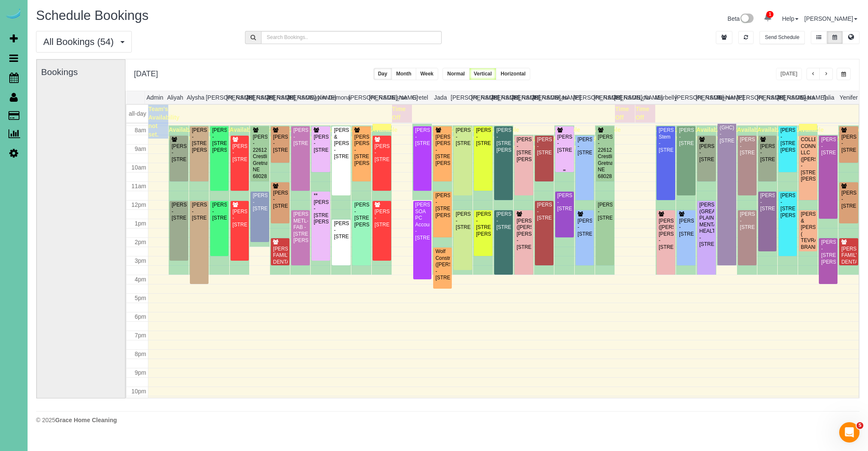  What do you see at coordinates (513, 74) in the screenshot?
I see `button: Horizontal` at bounding box center [513, 74].